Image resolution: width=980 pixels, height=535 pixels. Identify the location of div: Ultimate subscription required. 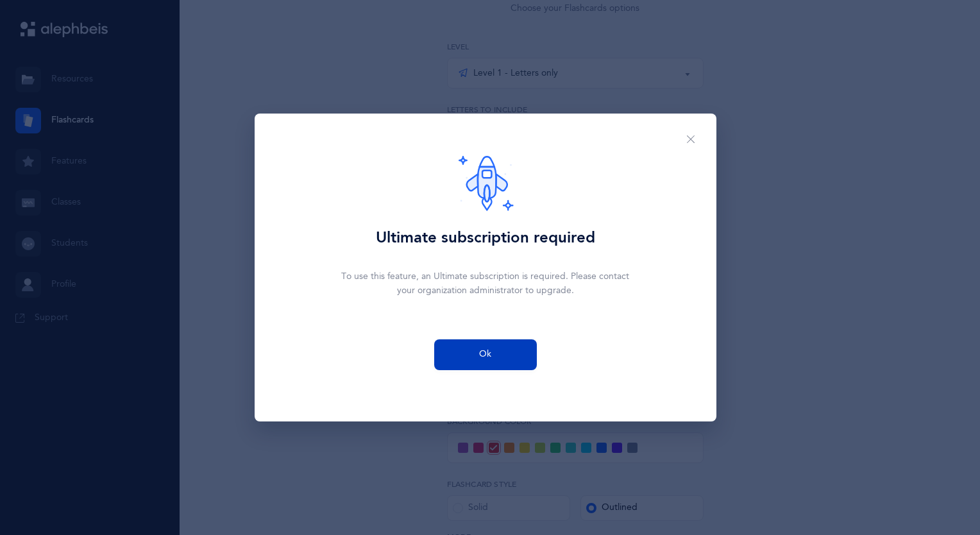
(485, 238).